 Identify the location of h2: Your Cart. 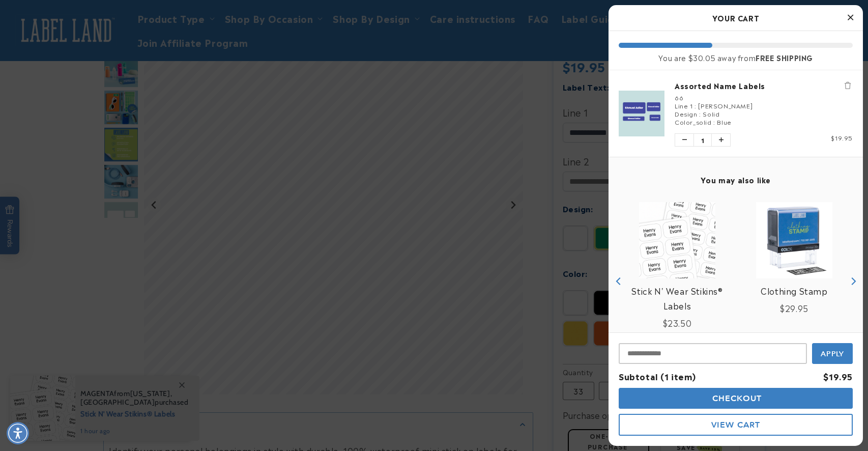
(736, 18).